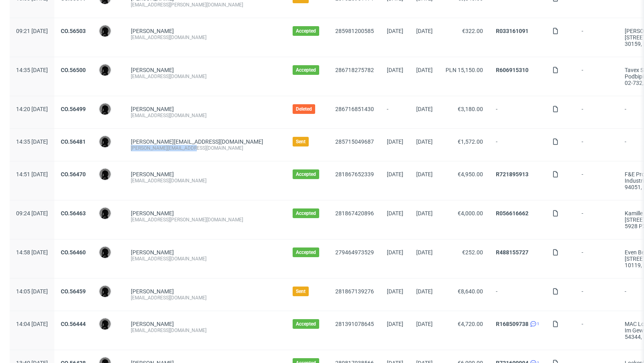  What do you see at coordinates (304, 109) in the screenshot?
I see `span: Deleted` at bounding box center [304, 109].